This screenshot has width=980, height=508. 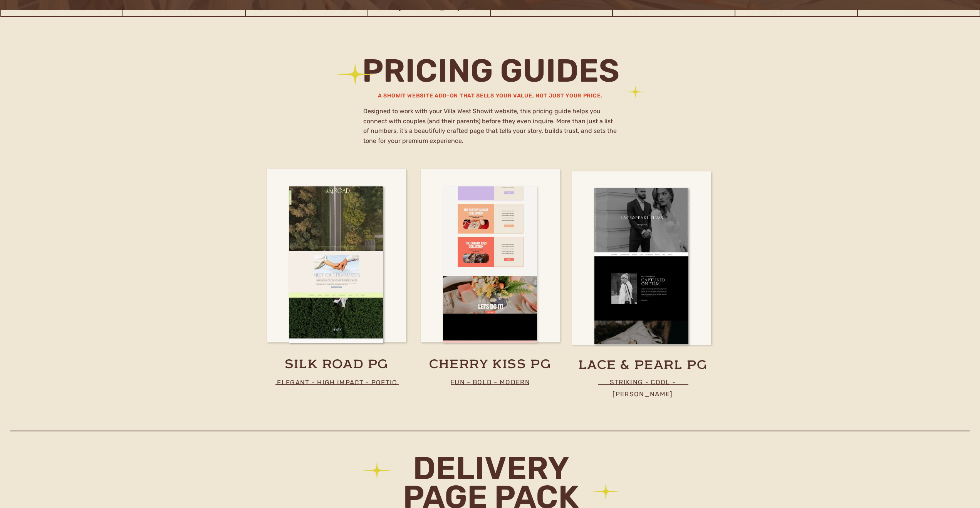 What do you see at coordinates (336, 365) in the screenshot?
I see `h3: silk road pg` at bounding box center [336, 365].